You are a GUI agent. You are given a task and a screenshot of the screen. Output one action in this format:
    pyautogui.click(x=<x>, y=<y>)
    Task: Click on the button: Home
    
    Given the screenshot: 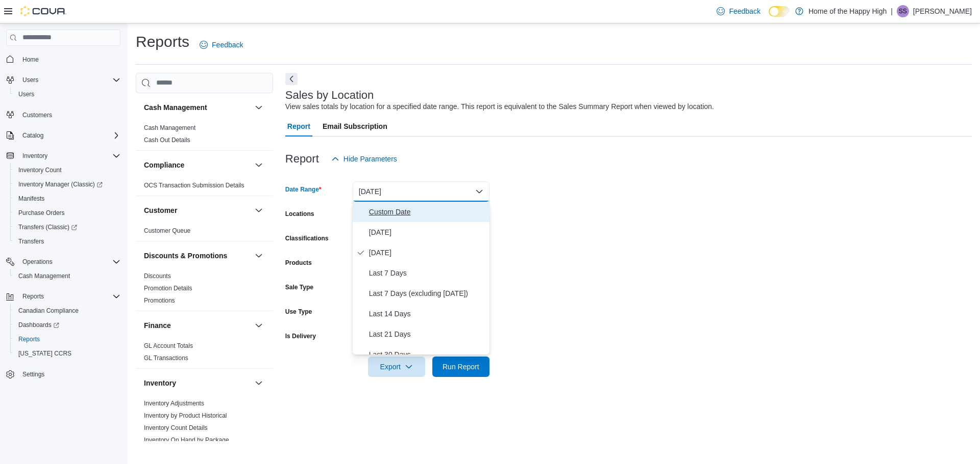 What is the action you would take?
    pyautogui.click(x=63, y=59)
    